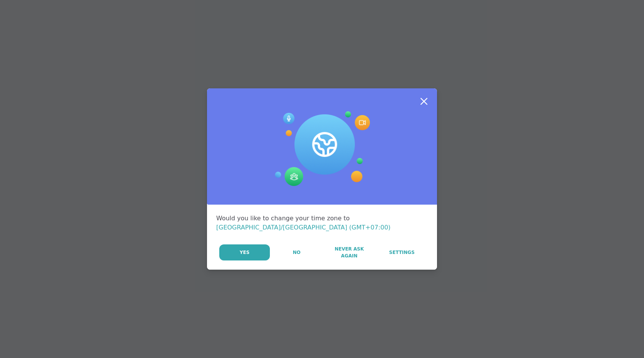 The width and height of the screenshot is (644, 358). What do you see at coordinates (297, 253) in the screenshot?
I see `span: No` at bounding box center [297, 253].